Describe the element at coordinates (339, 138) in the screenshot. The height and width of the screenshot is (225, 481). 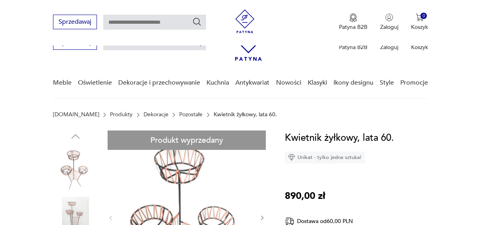
I see `h1: Kwietnik żyłkowy, lata 60.` at that location.